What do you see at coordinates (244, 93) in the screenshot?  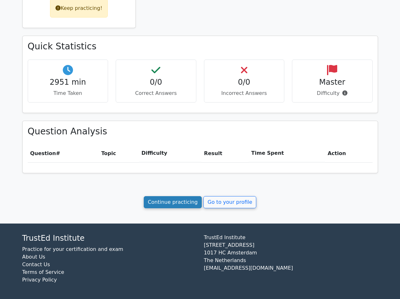 I see `p: Incorrect Answers` at bounding box center [244, 93].